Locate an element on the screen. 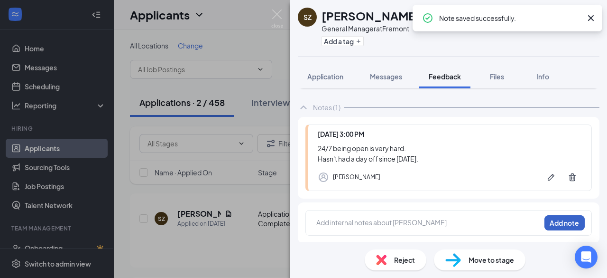  button: Pen is located at coordinates (551, 177).